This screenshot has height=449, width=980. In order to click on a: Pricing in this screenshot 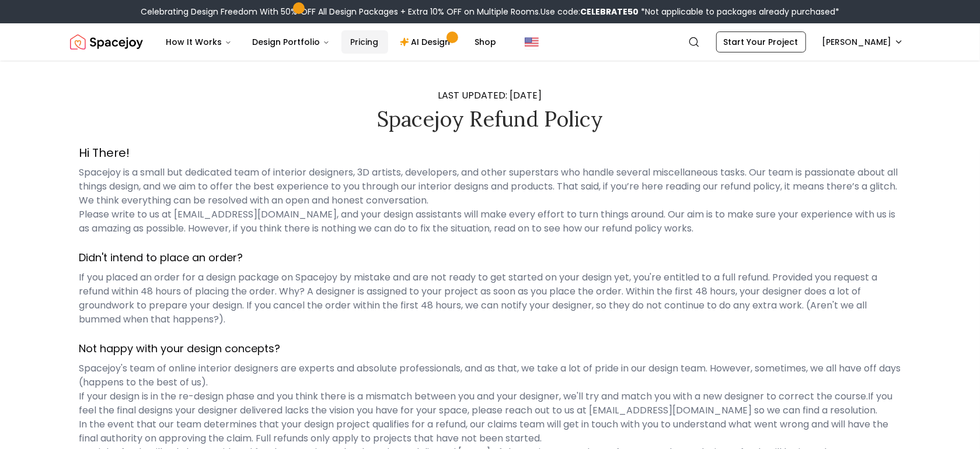, I will do `click(365, 42)`.